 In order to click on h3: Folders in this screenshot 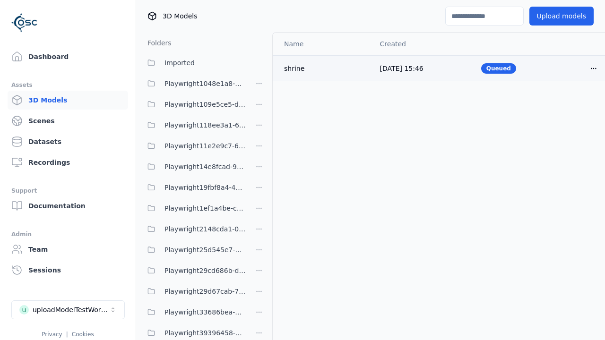, I will do `click(156, 43)`.